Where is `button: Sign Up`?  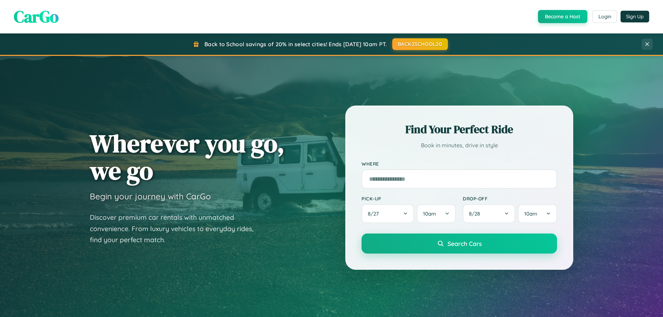
button: Sign Up is located at coordinates (635, 17).